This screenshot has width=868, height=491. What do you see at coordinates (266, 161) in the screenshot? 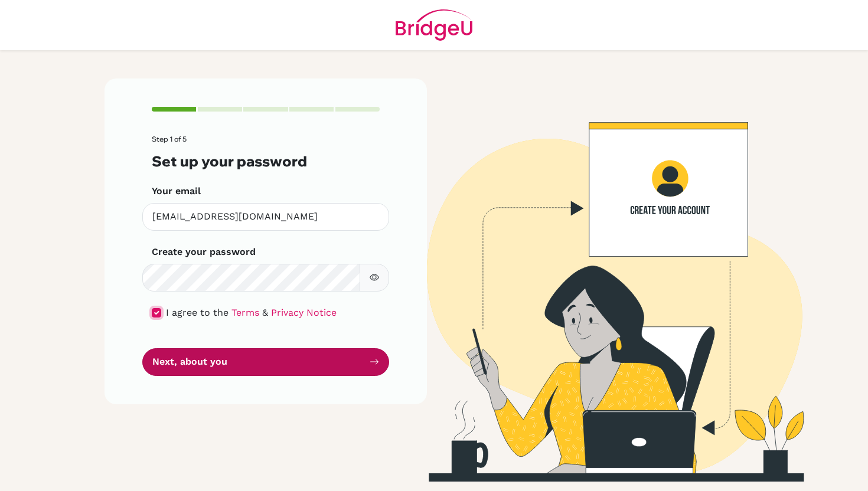
I see `h3: Set up your password` at bounding box center [266, 161].